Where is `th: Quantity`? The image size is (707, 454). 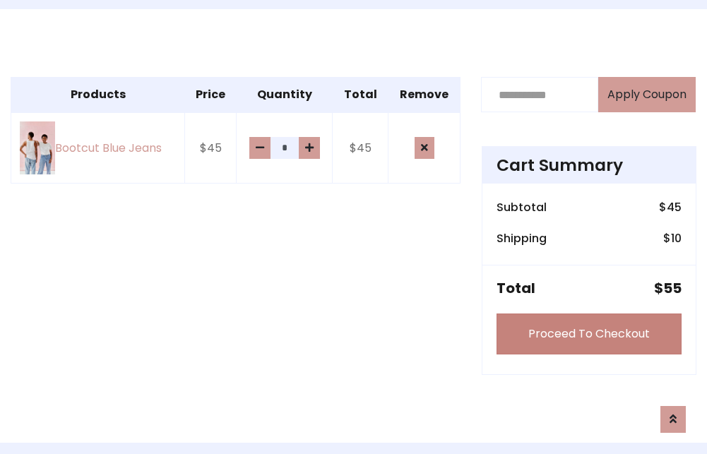
th: Quantity is located at coordinates (285, 95).